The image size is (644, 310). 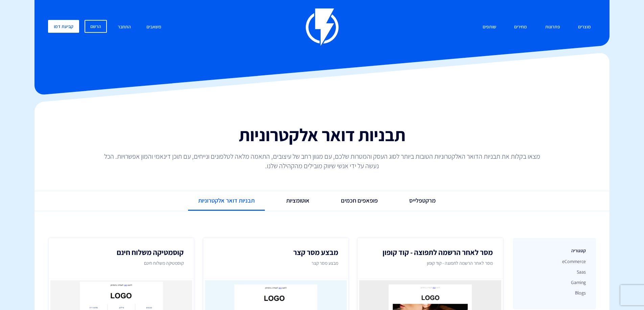 I want to click on h2: מסר לאחר הרשמה לתפוצה - קוד קופון, so click(x=430, y=252).